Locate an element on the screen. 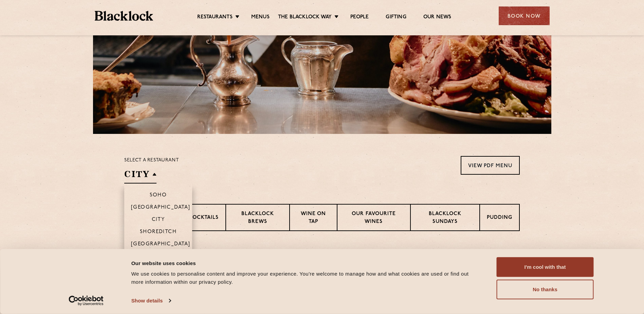 Image resolution: width=644 pixels, height=314 pixels. p: Blacklock Sundays is located at coordinates (445, 218).